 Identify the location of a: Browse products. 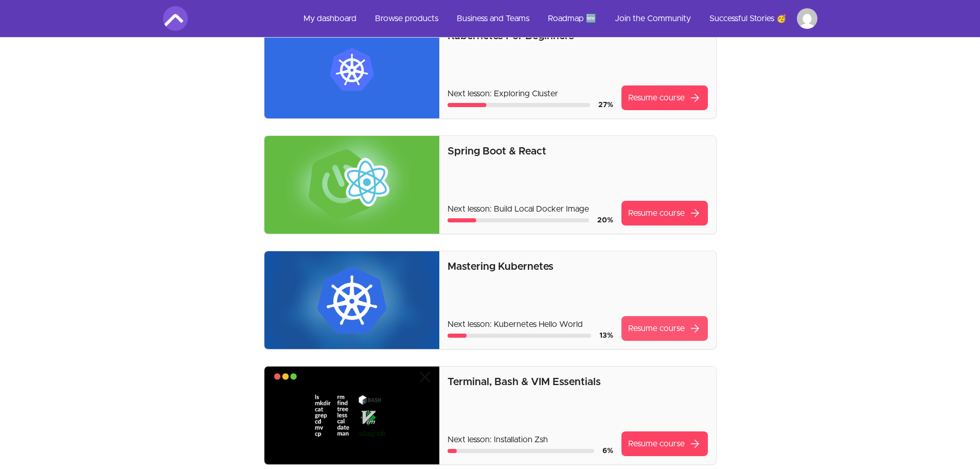
(406, 19).